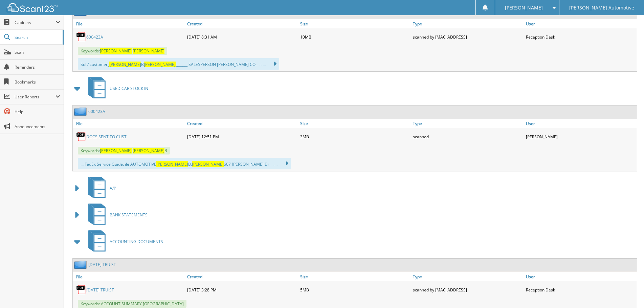  I want to click on span: Cabinets, so click(35, 22).